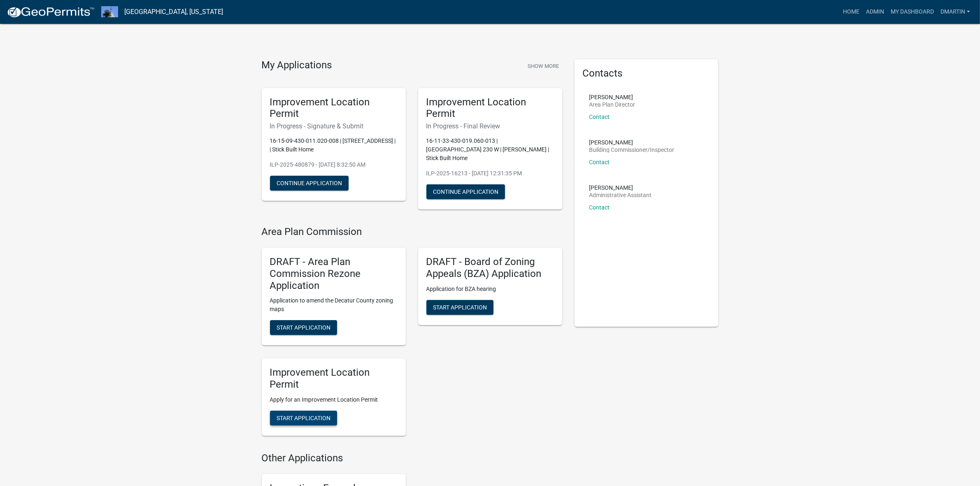 Image resolution: width=980 pixels, height=486 pixels. What do you see at coordinates (912, 12) in the screenshot?
I see `a: My Dashboard` at bounding box center [912, 12].